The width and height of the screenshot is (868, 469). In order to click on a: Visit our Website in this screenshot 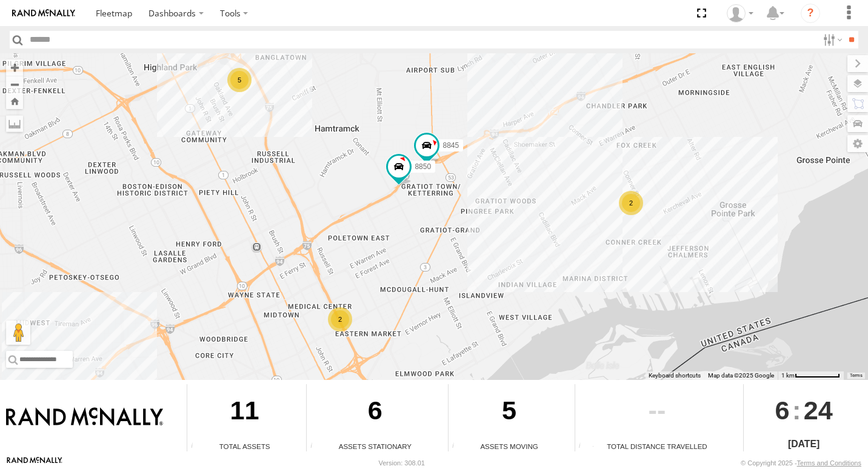, I will do `click(34, 463)`.